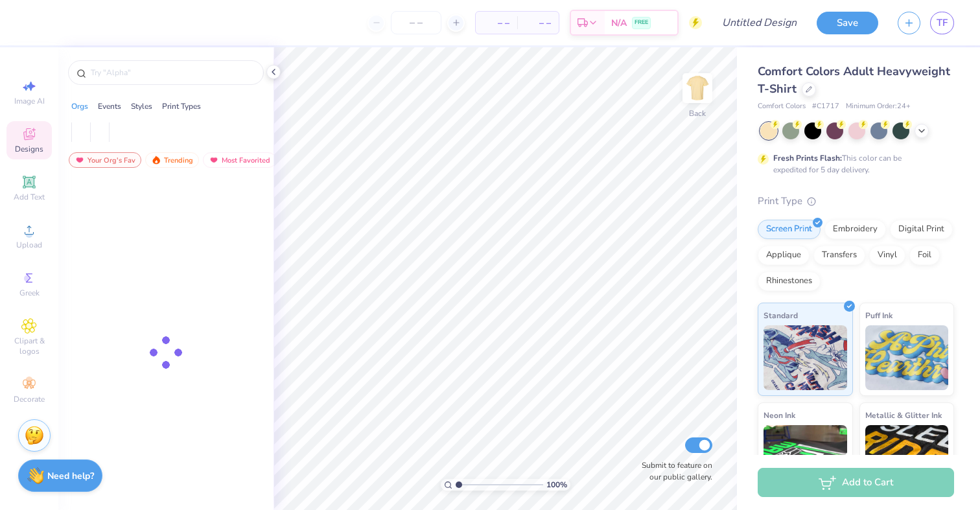 The width and height of the screenshot is (980, 510). Describe the element at coordinates (105, 160) in the screenshot. I see `div: Your Org's Fav` at that location.